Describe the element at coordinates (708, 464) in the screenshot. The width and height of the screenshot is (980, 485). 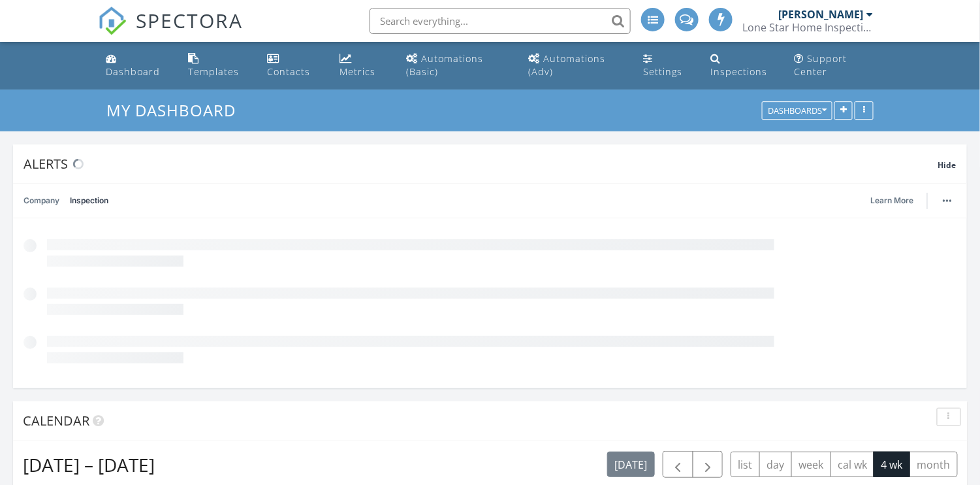
I see `button: Next` at that location.